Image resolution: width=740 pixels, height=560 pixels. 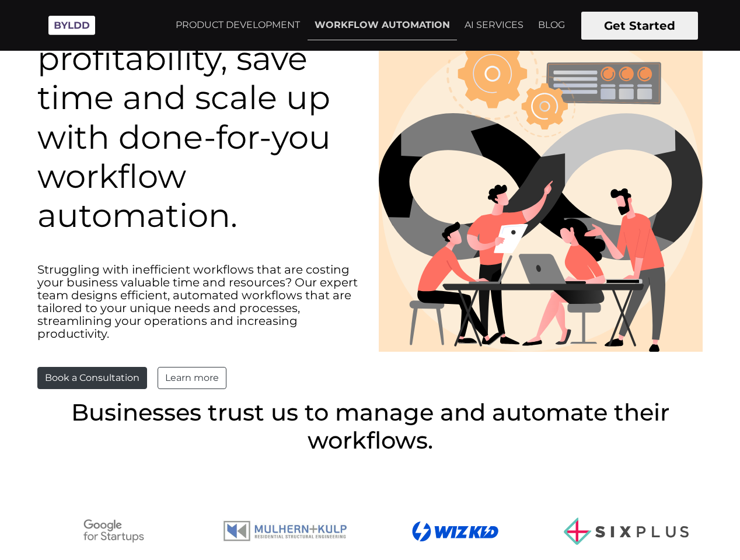 I want to click on a: BLOG, so click(x=551, y=25).